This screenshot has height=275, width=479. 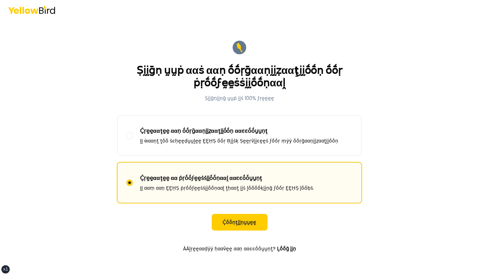 I want to click on p: Ṣḭḭḡṇḭḭṇḡ ṵṵṗ ḭḭṡ 100% ϝṛḛḛḛḛ, so click(x=240, y=98).